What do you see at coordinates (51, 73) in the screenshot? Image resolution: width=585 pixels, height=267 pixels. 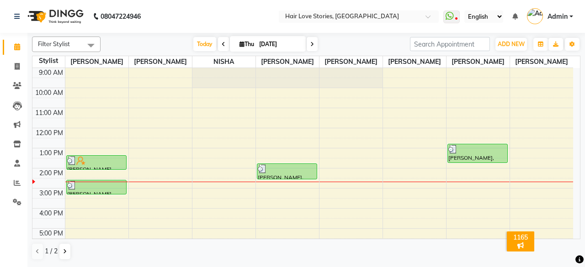 I see `div: 9:00 AM` at bounding box center [51, 73].